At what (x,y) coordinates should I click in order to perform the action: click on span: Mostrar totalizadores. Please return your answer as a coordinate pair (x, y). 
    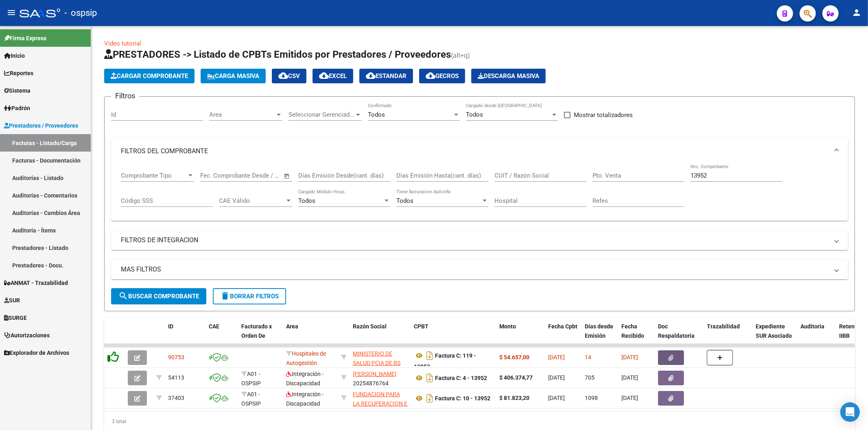
    Looking at the image, I should click on (603, 115).